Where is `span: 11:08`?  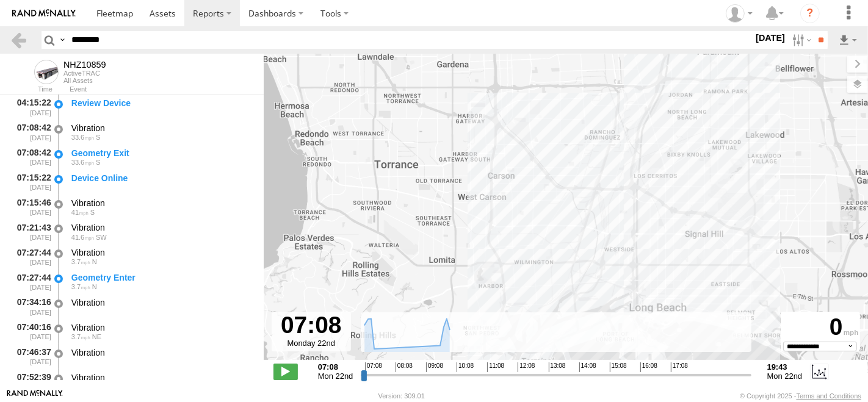
span: 11:08 is located at coordinates (495, 367).